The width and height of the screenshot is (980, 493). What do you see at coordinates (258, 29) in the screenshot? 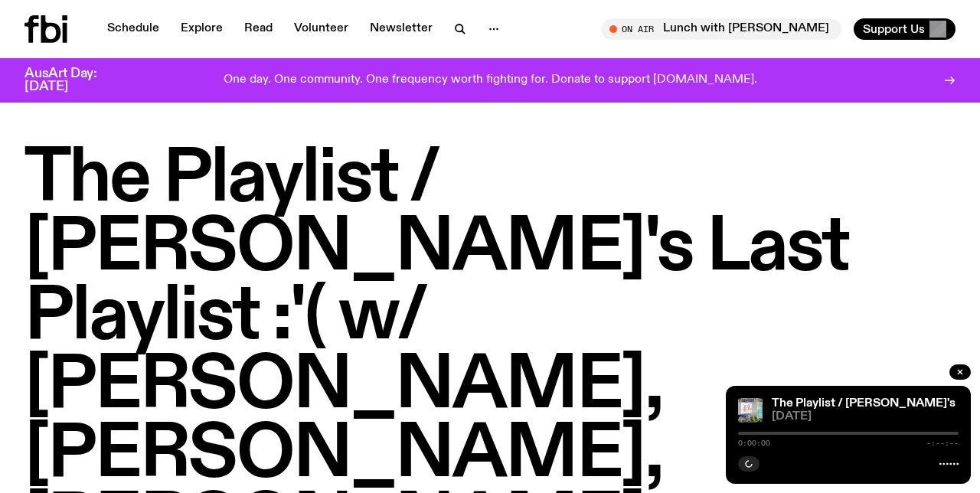
I see `a: Read` at bounding box center [258, 29].